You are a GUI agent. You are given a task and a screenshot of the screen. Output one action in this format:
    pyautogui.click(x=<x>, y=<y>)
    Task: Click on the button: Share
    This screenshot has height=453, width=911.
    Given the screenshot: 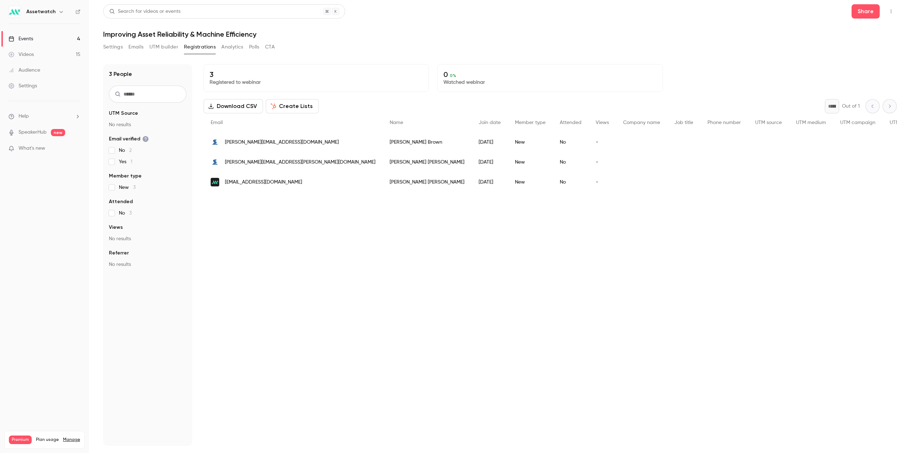 What is the action you would take?
    pyautogui.click(x=866, y=11)
    